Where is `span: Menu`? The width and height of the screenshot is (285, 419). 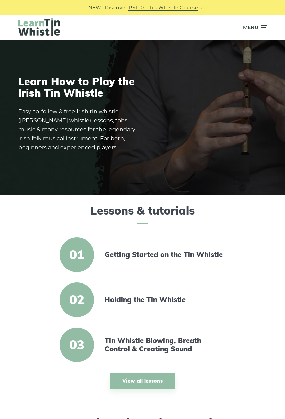 span: Menu is located at coordinates (251, 27).